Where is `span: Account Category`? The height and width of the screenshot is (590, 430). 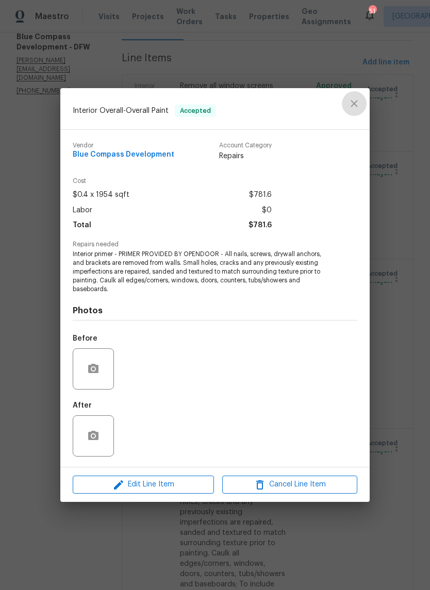 span: Account Category is located at coordinates (245, 145).